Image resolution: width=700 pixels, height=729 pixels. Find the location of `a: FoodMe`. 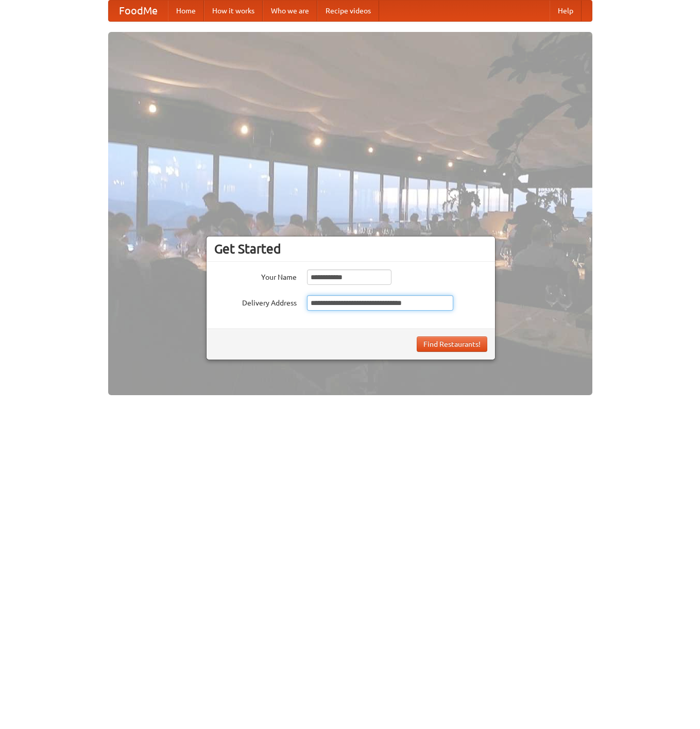

a: FoodMe is located at coordinates (138, 10).